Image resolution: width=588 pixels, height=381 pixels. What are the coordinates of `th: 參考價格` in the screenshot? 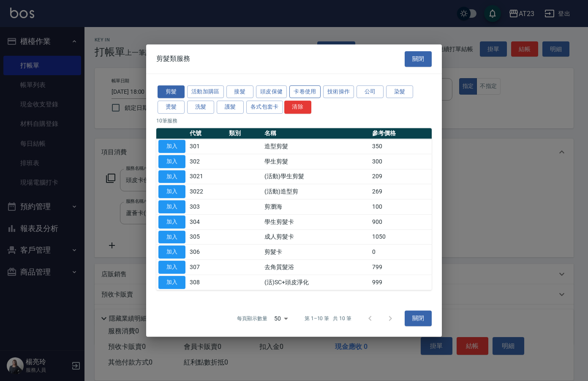 It's located at (401, 133).